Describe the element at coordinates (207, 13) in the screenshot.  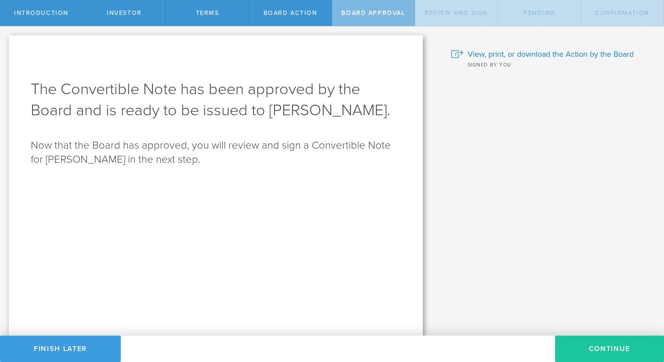
I see `span: Terms` at that location.